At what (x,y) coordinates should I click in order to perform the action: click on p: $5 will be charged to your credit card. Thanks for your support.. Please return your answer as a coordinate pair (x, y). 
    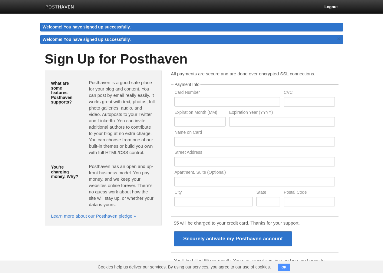
    Looking at the image, I should click on (254, 223).